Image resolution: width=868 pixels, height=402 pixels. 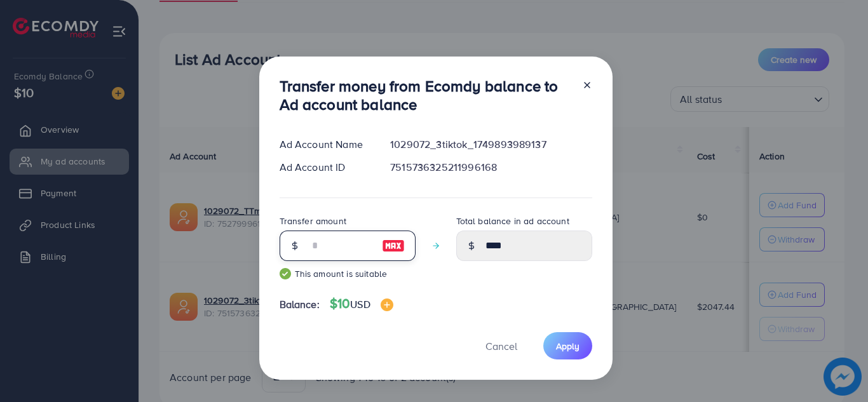 What do you see at coordinates (324, 167) in the screenshot?
I see `div: Ad Account ID` at bounding box center [324, 167].